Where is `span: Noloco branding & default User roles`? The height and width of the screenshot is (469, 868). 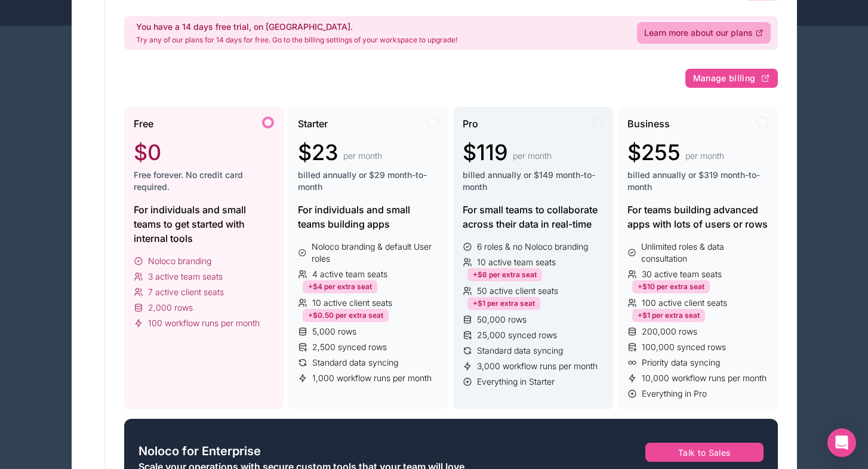 span: Noloco branding & default User roles is located at coordinates (375, 253).